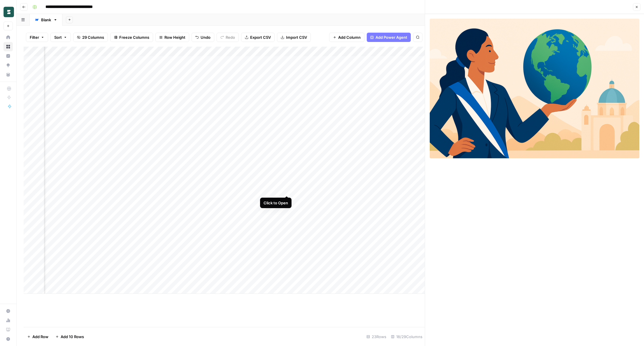  Describe the element at coordinates (203, 38) in the screenshot. I see `button: Undo` at that location.